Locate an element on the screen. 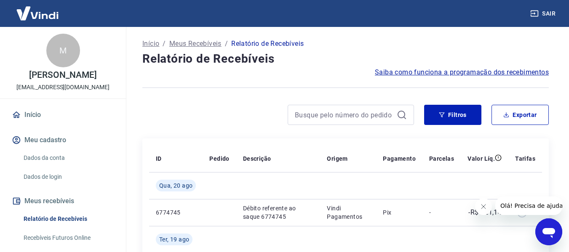 This screenshot has width=569, height=252. div: M is located at coordinates (63, 51).